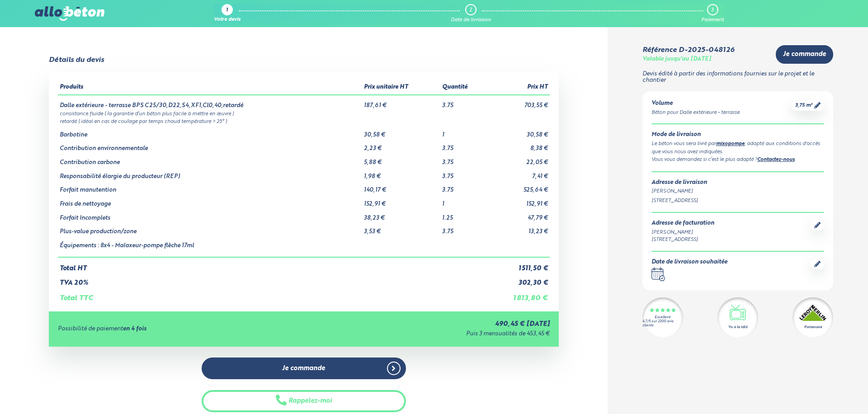  What do you see at coordinates (304, 121) in the screenshot?
I see `td: retardé ( idéal en cas de coulage par temps chaud température > 25° )` at bounding box center [304, 121].